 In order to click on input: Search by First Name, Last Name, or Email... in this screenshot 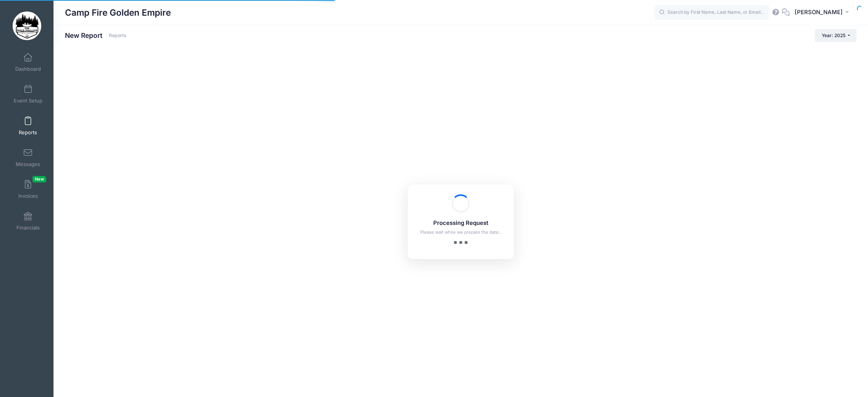, I will do `click(712, 13)`.